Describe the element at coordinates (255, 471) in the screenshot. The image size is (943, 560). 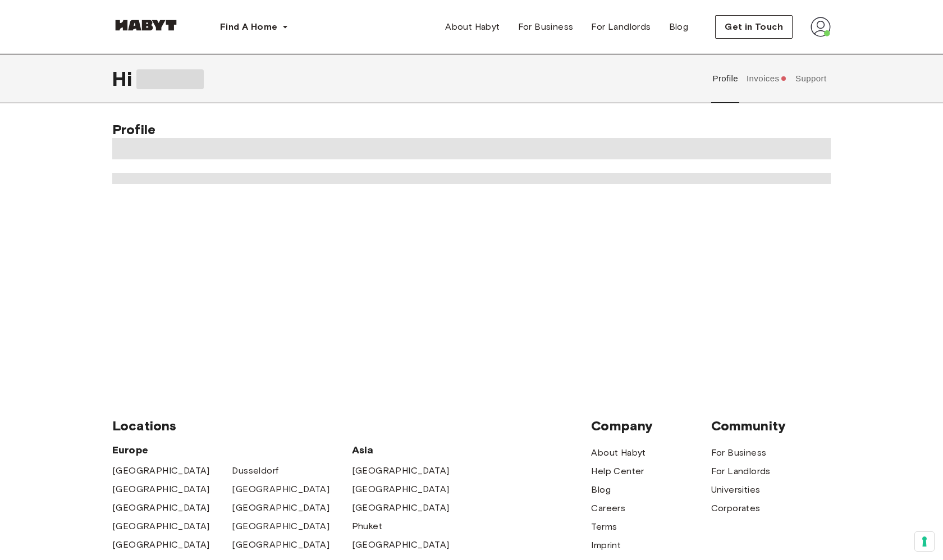
I see `a: Dusseldorf` at that location.